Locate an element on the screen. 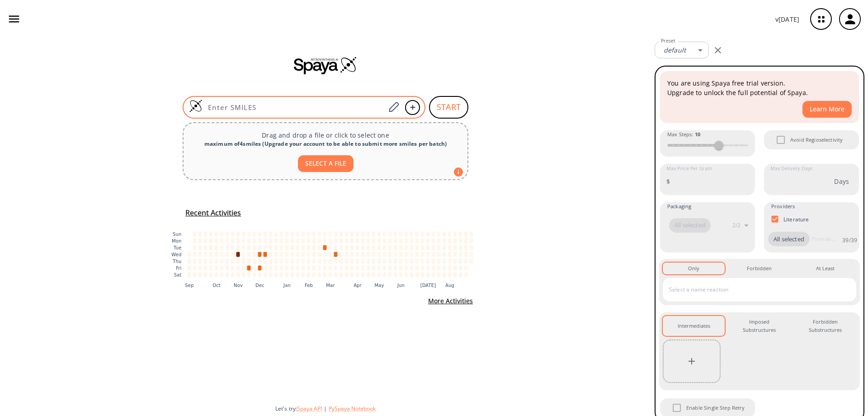 This screenshot has width=868, height=416. input: Provider name is located at coordinates (824, 239).